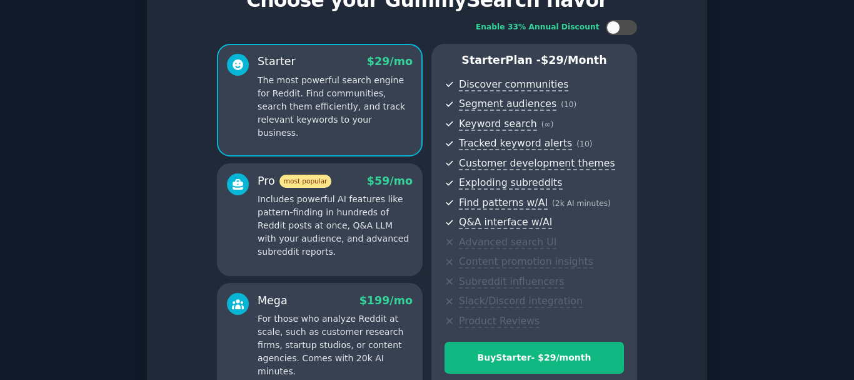 This screenshot has width=854, height=380. Describe the element at coordinates (295, 181) in the screenshot. I see `div: Pro` at that location.